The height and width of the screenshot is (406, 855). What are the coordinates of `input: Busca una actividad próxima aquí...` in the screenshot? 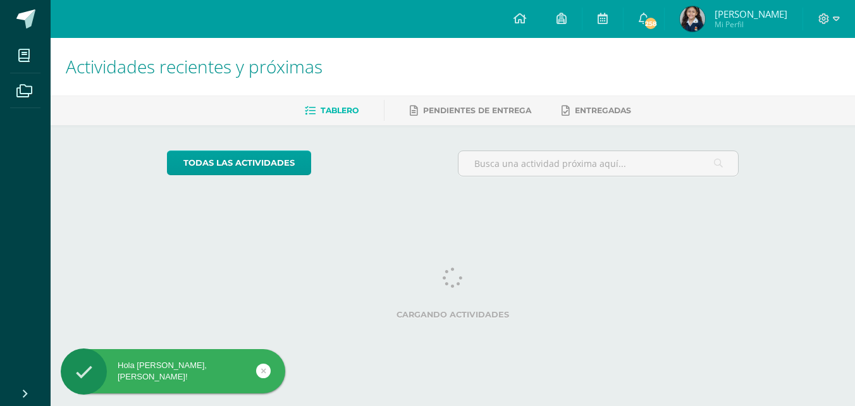 It's located at (599, 163).